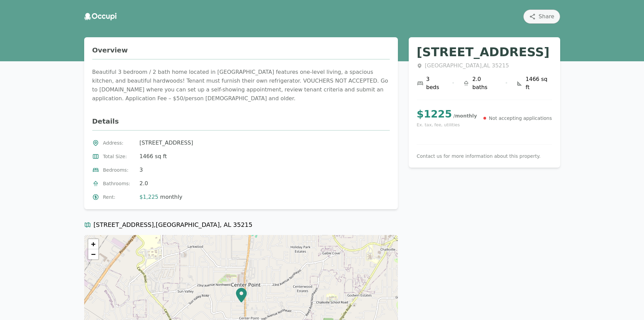 Image resolution: width=644 pixels, height=320 pixels. Describe the element at coordinates (542, 17) in the screenshot. I see `button: Share` at that location.